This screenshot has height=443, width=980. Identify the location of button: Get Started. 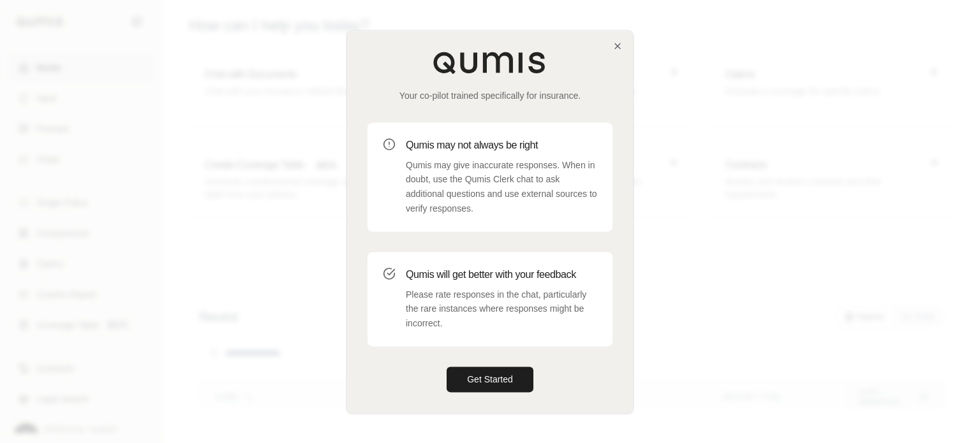
(490, 380).